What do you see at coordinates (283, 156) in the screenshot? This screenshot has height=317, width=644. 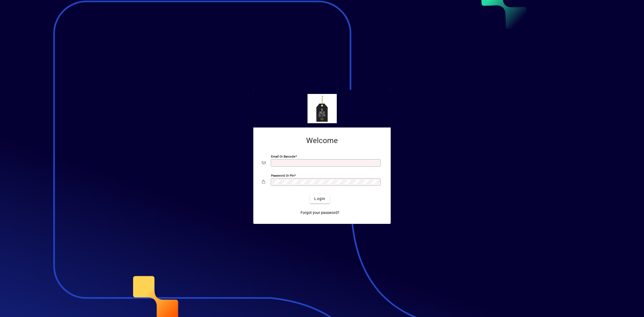 I see `mat-label: Email or Barcode` at bounding box center [283, 156].